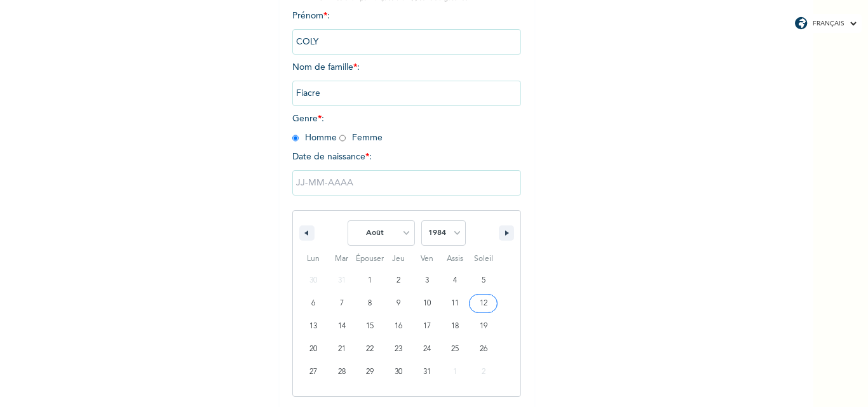 Image resolution: width=868 pixels, height=407 pixels. I want to click on input: JJ-MM-AAAA, so click(407, 183).